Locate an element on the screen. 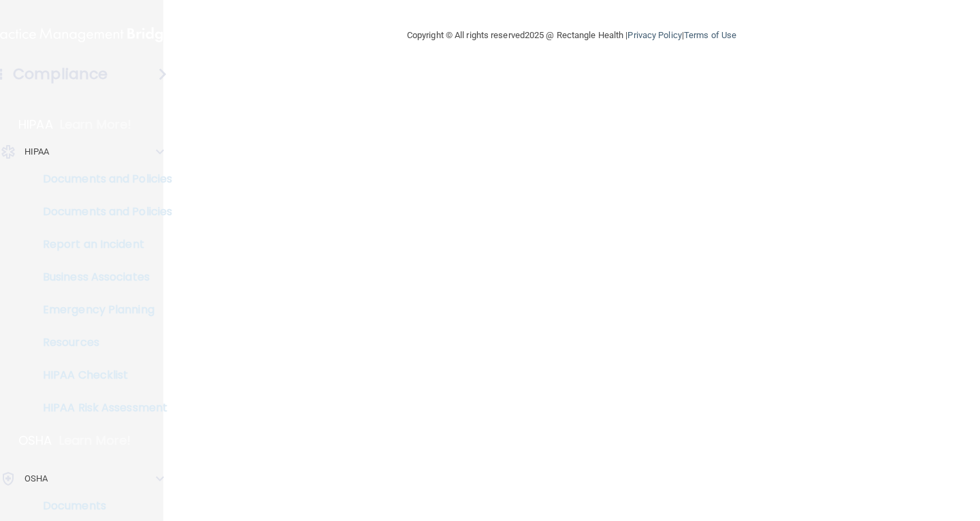  p: Documents is located at coordinates (101, 506).